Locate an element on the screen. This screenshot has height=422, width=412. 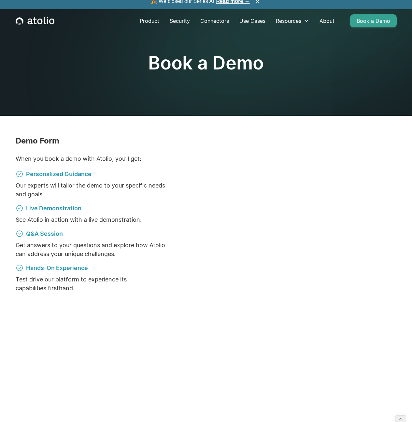
strong: Demo Form is located at coordinates (37, 141).